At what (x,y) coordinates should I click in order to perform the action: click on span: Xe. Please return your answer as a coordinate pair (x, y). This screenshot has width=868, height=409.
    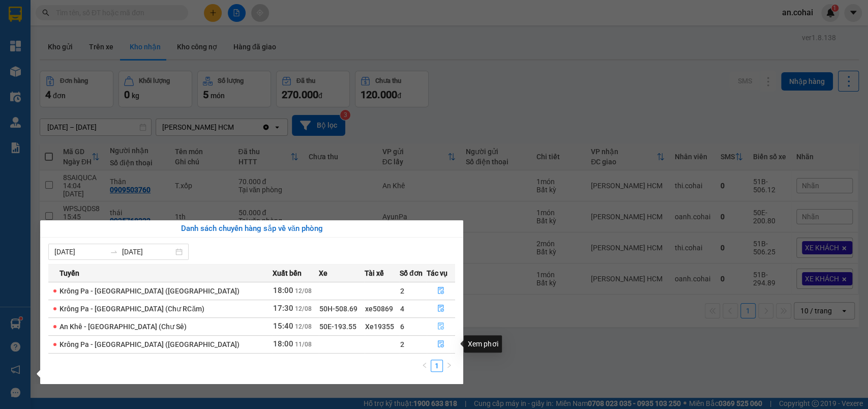
    Looking at the image, I should click on (323, 273).